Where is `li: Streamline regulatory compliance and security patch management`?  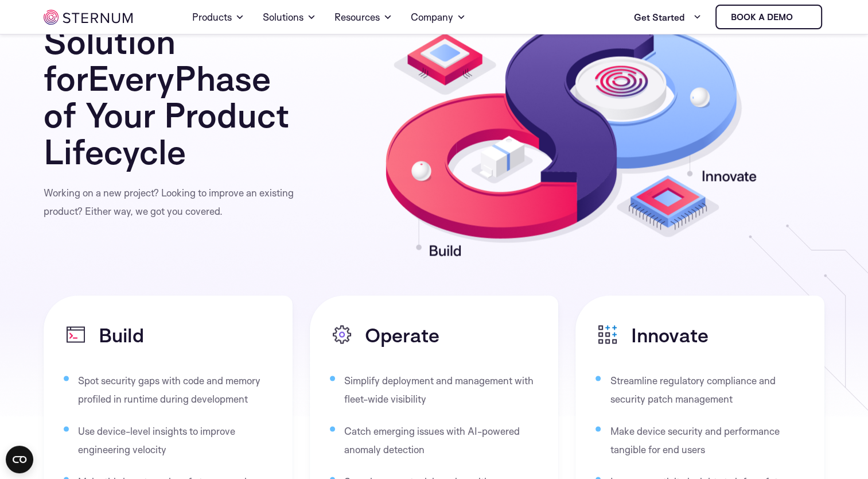 li: Streamline regulatory compliance and security patch management is located at coordinates (705, 389).